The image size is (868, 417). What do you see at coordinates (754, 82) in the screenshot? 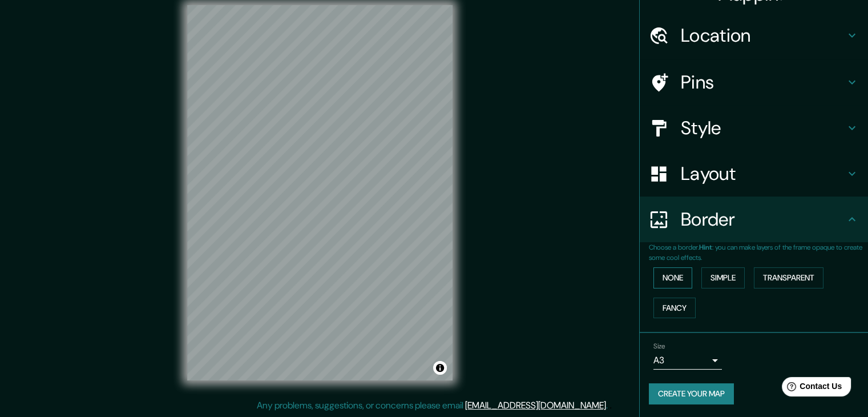
I see `div: Pins` at bounding box center [754, 82].